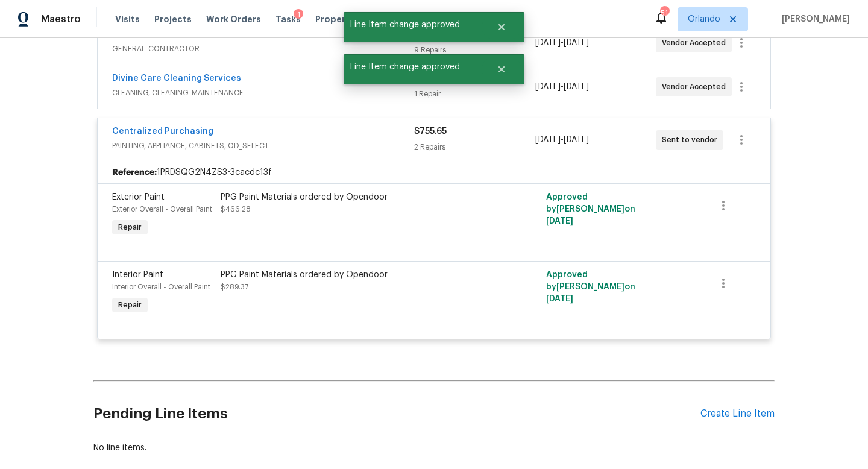  Describe the element at coordinates (397, 414) in the screenshot. I see `h2: Pending Line Items` at that location.